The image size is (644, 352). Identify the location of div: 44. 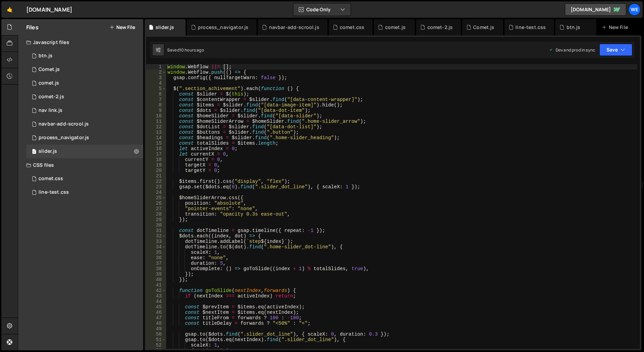
(156, 302).